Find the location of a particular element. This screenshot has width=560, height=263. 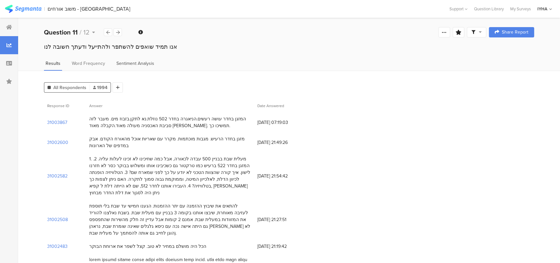

div: My Surveys is located at coordinates (520, 9).